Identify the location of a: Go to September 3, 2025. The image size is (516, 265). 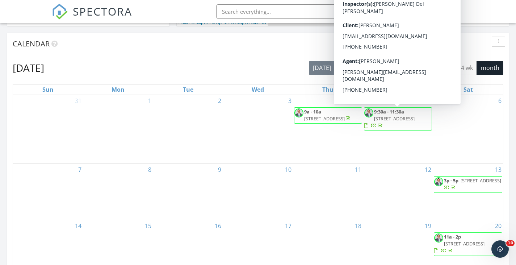
(290, 101).